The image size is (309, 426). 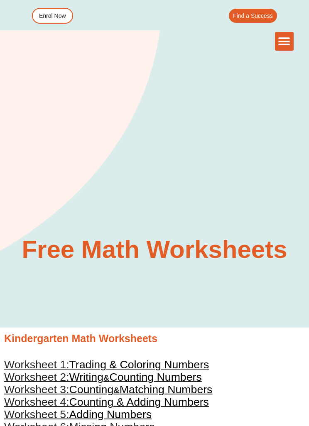 I want to click on span: Matching Numbers, so click(x=166, y=390).